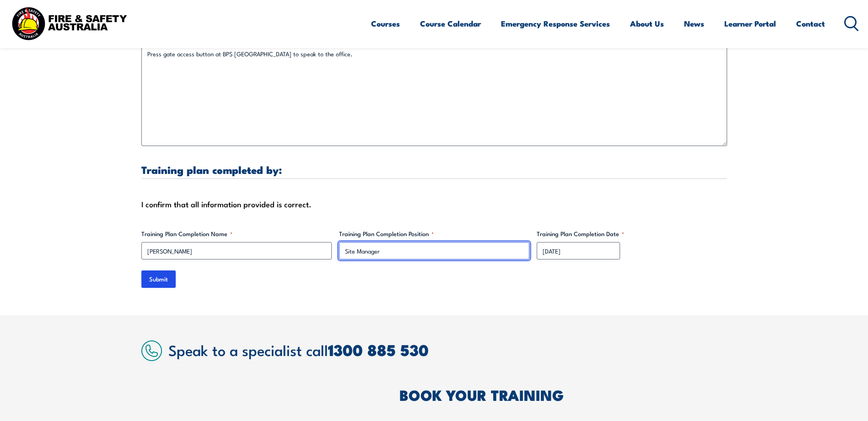 Image resolution: width=868 pixels, height=421 pixels. Describe the element at coordinates (810, 23) in the screenshot. I see `a: Contact` at that location.